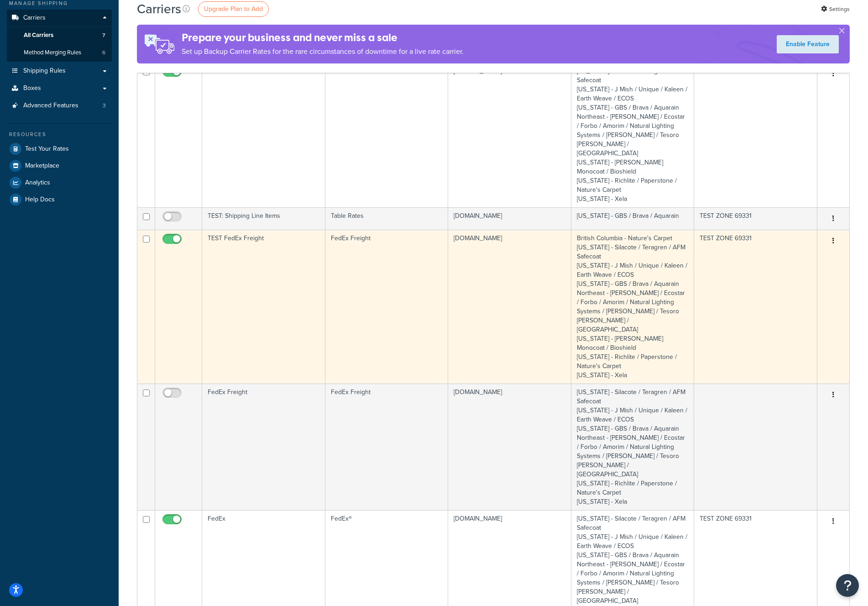 This screenshot has width=868, height=606. I want to click on span: Shipping Rules, so click(44, 71).